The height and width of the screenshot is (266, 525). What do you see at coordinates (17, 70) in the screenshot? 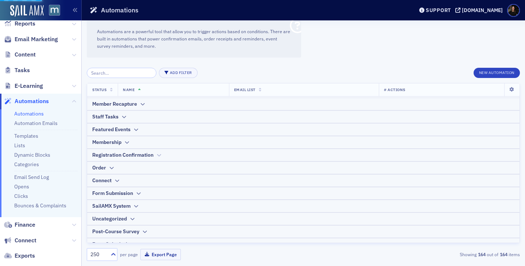
I see `a: Tasks` at bounding box center [17, 70].